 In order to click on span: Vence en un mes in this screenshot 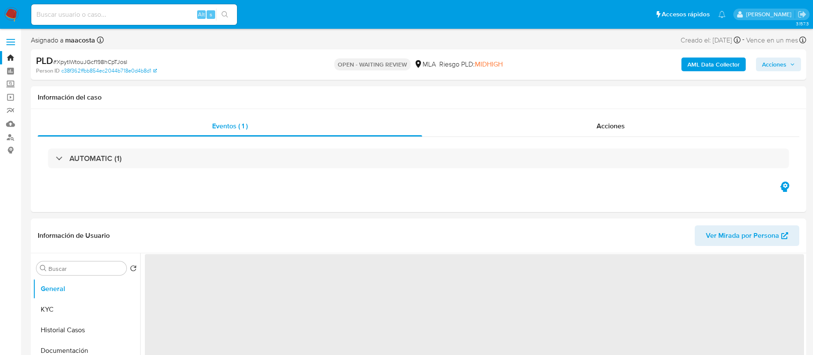, I will do `click(772, 40)`.